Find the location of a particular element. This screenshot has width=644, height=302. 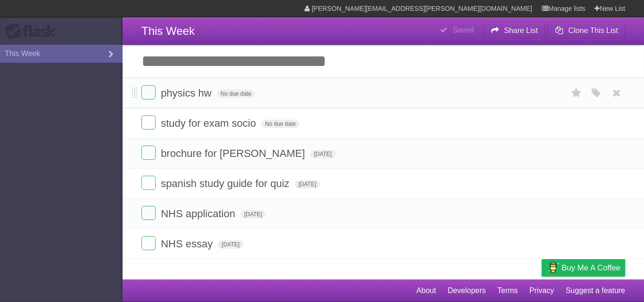

div: Flask is located at coordinates (33, 31).